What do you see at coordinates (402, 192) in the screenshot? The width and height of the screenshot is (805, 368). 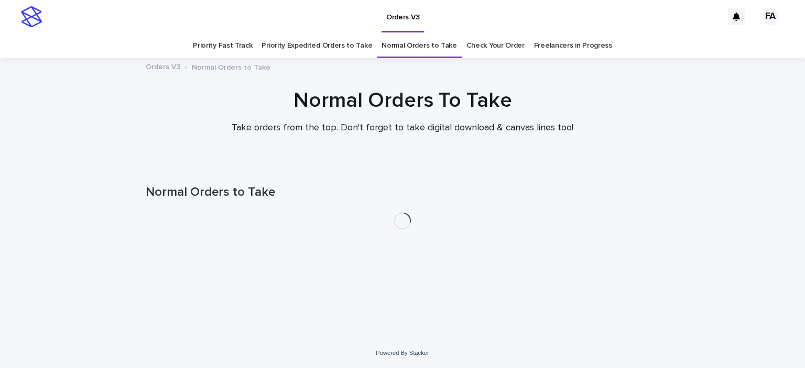 I see `h1: Normal Orders to Take` at bounding box center [402, 192].